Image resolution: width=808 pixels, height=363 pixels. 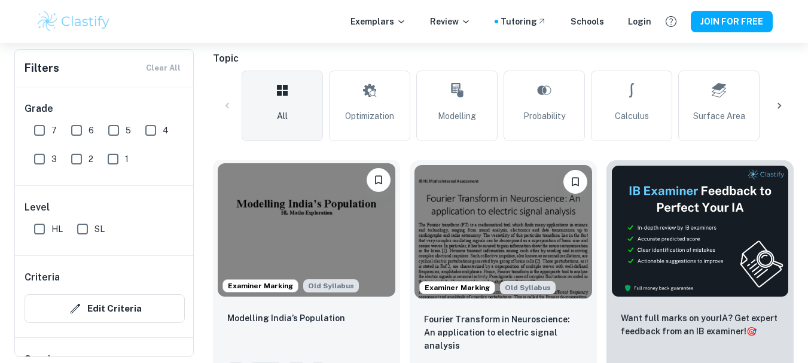 What do you see at coordinates (91, 159) in the screenshot?
I see `span: 2` at bounding box center [91, 159].